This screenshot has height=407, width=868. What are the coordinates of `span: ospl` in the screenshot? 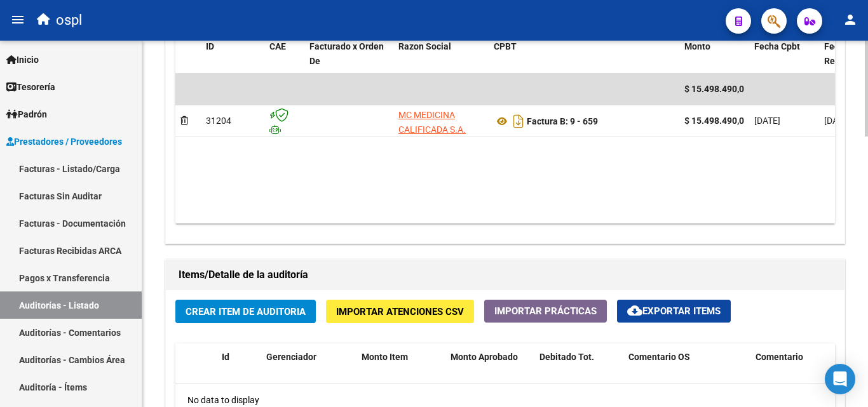 It's located at (69, 20).